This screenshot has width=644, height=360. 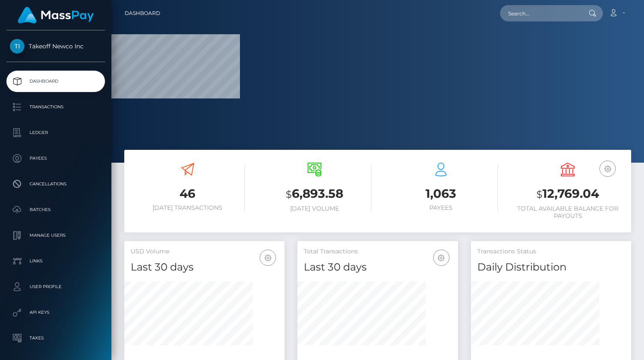 What do you see at coordinates (56, 158) in the screenshot?
I see `p: Payees` at bounding box center [56, 158].